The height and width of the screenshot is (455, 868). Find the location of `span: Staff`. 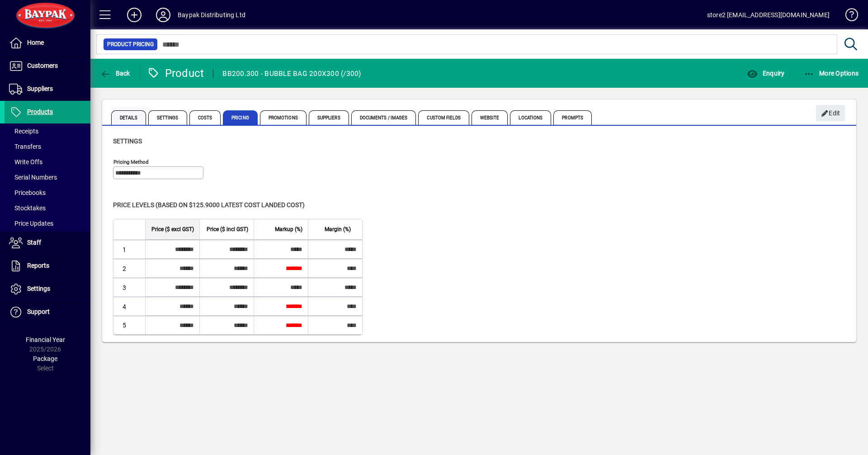

span: Staff is located at coordinates (34, 242).